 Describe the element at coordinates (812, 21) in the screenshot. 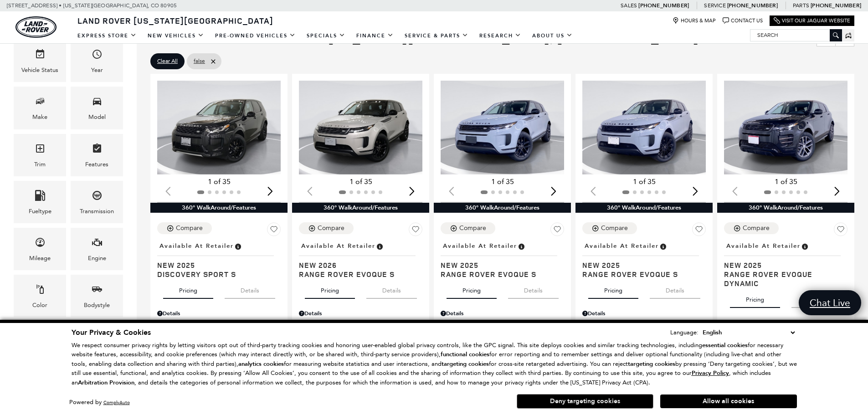

I see `a: Visit Our Jaguar Website` at that location.